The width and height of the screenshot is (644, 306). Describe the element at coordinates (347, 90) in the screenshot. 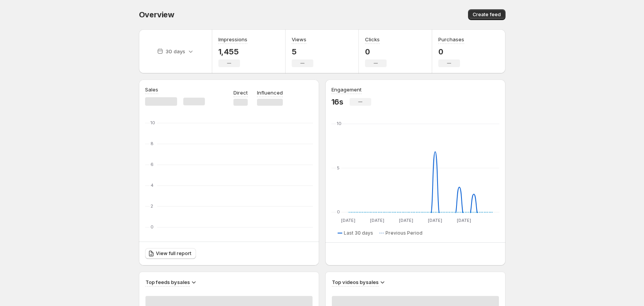

I see `h3: Engagement` at that location.